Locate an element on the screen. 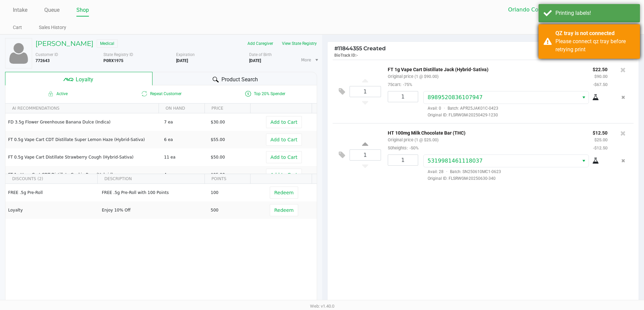  td: FREE .5g Pre-Roll is located at coordinates (52, 193).